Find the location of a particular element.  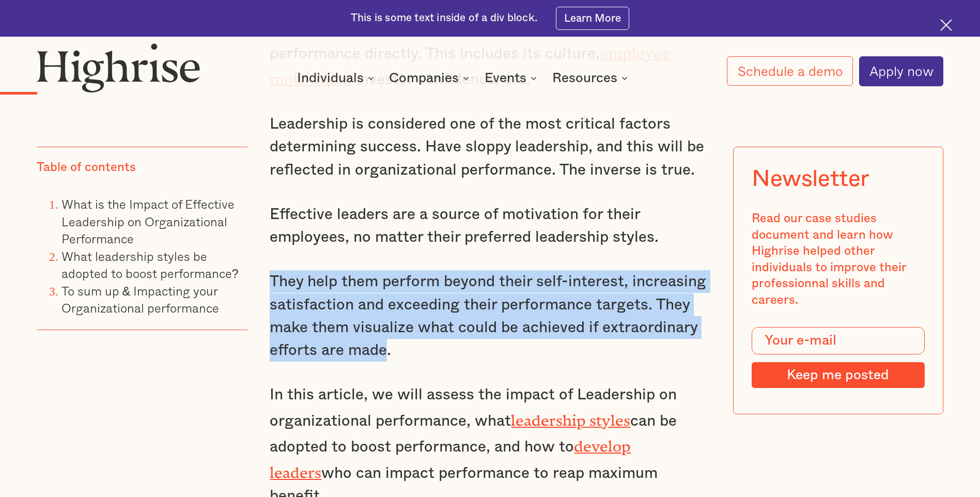

div: Newsletter is located at coordinates (811, 180).